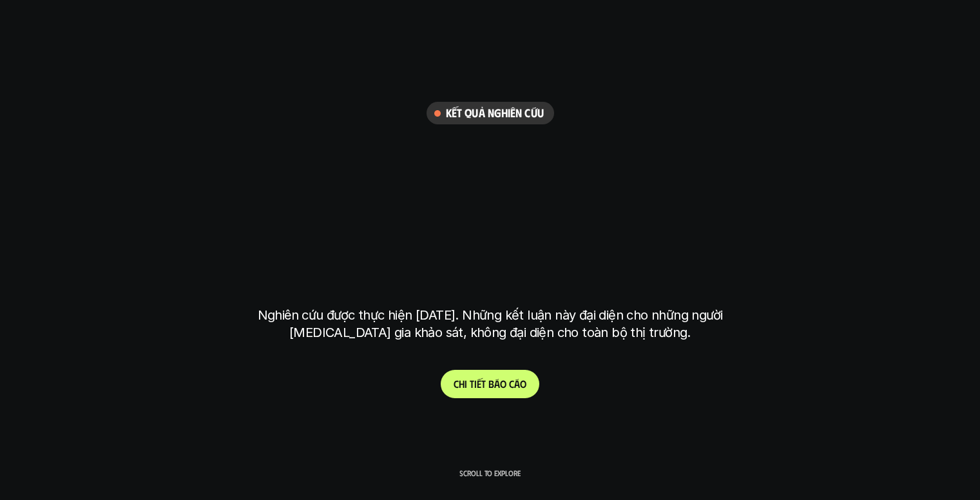 The width and height of the screenshot is (980, 500). I want to click on a: Chitiếtbáocáo, so click(490, 384).